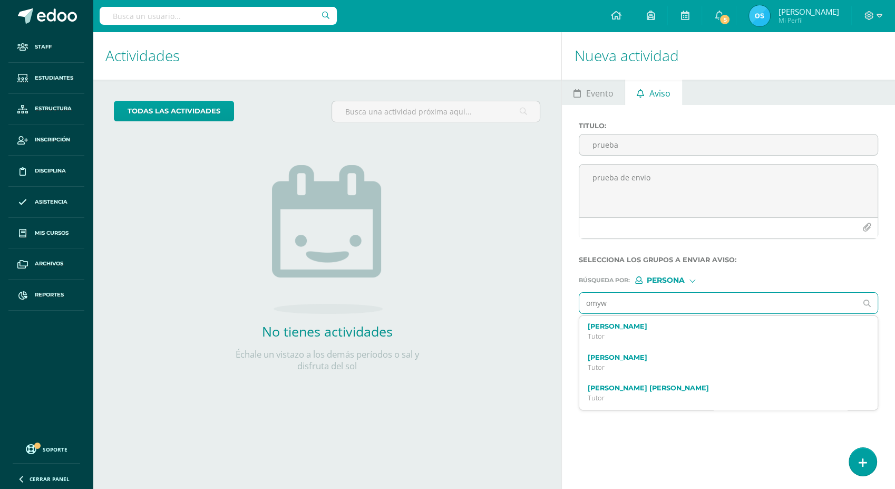 The width and height of the screenshot is (895, 489). Describe the element at coordinates (327, 55) in the screenshot. I see `h1: Actividades` at that location.